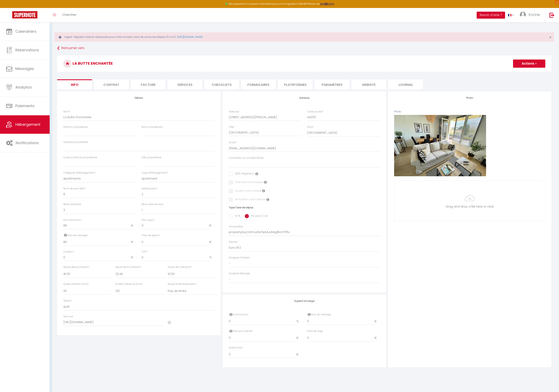 The width and height of the screenshot is (559, 392). What do you see at coordinates (155, 173) in the screenshot?
I see `label: Type d'hébergement` at bounding box center [155, 173].